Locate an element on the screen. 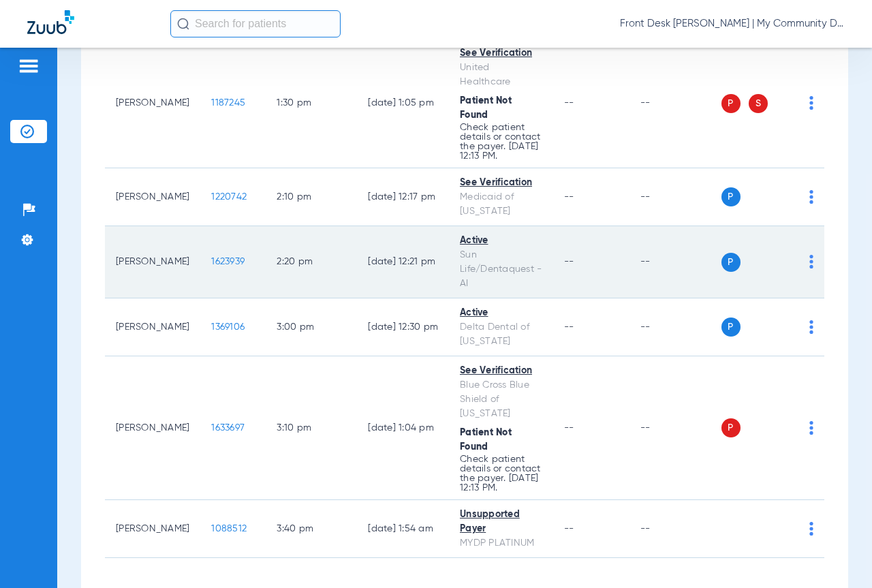 The image size is (872, 588). span: S is located at coordinates (758, 104).